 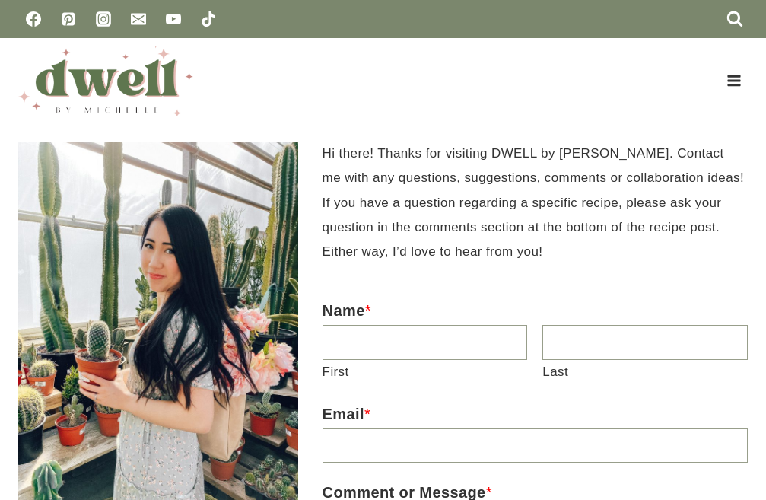 What do you see at coordinates (33, 19) in the screenshot?
I see `a: Facebook` at bounding box center [33, 19].